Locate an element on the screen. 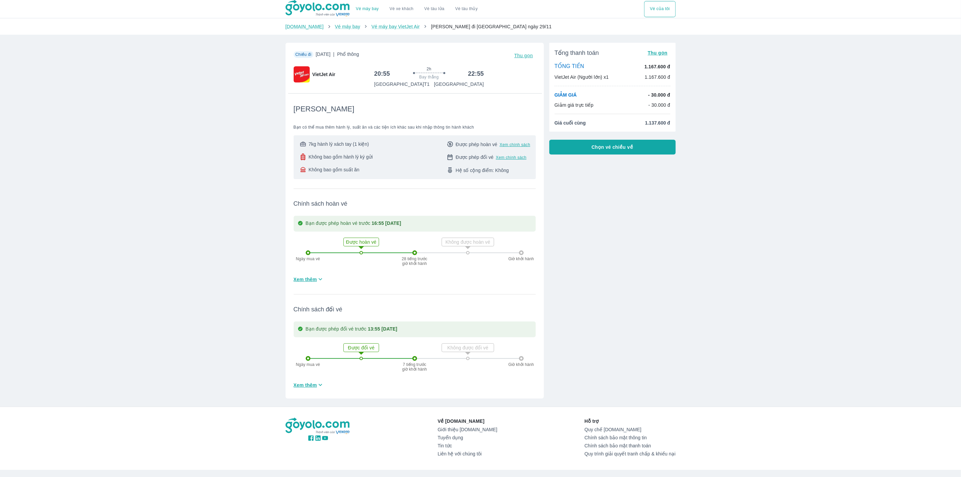 The image size is (961, 477). span: 7kg hành lý xách tay (1 kiện) is located at coordinates (339, 144).